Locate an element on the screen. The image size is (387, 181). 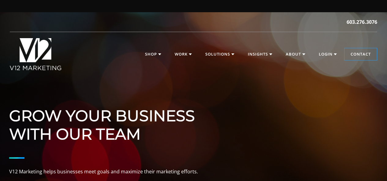
a: 603.276.3076 is located at coordinates (362, 22).